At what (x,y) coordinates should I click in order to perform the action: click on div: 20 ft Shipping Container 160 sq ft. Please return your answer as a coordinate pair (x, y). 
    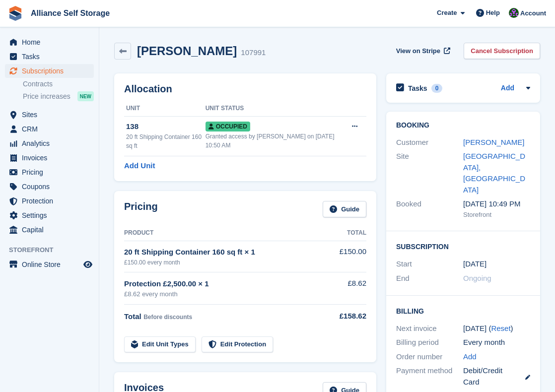
    Looking at the image, I should click on (166, 141).